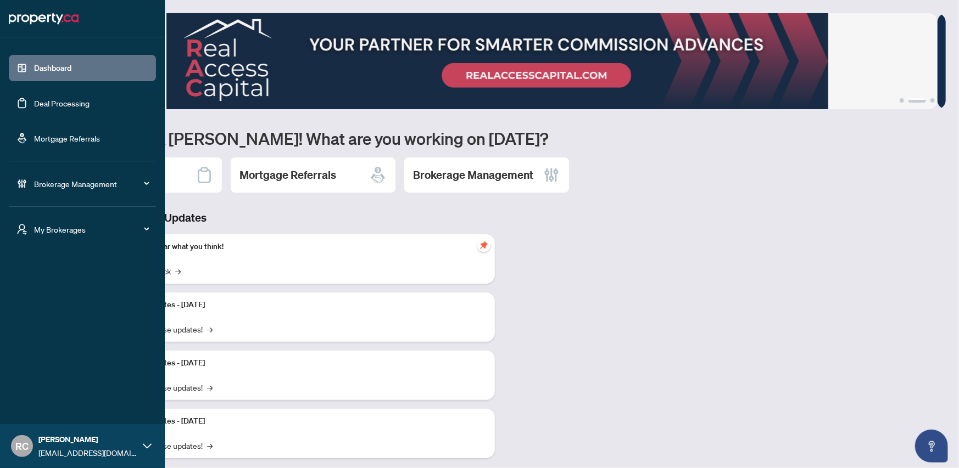  I want to click on a: Dashboard, so click(53, 68).